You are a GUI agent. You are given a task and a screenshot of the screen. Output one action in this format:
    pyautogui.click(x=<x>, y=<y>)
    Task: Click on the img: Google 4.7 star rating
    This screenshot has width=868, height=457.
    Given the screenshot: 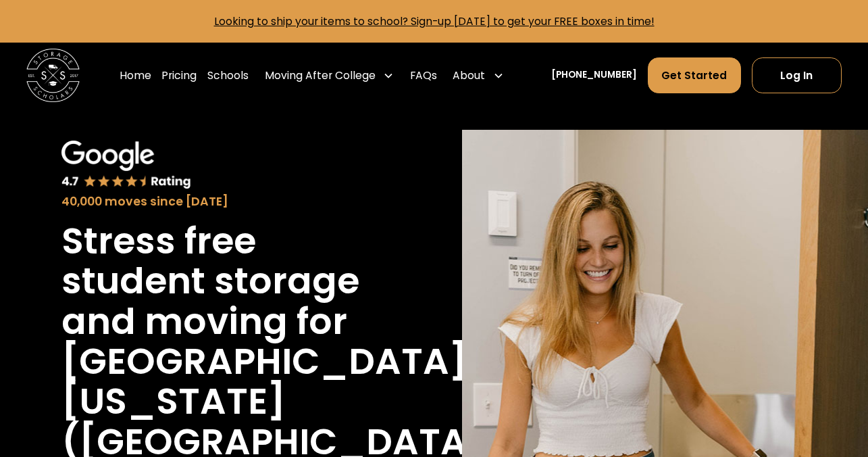 What is the action you would take?
    pyautogui.click(x=126, y=164)
    